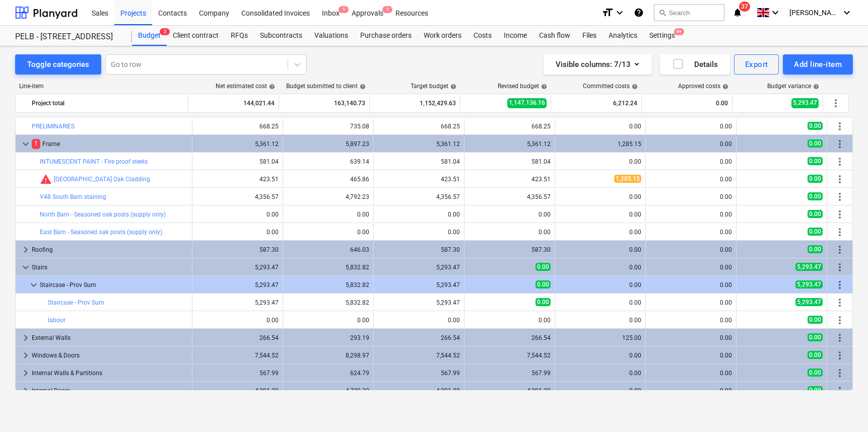 This screenshot has width=868, height=432. What do you see at coordinates (53, 127) in the screenshot?
I see `a: PRELIMINARIES` at bounding box center [53, 127].